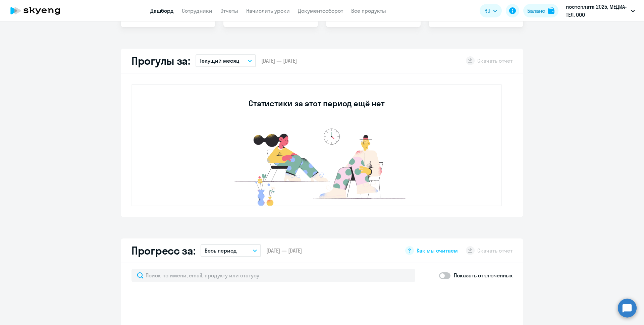 The image size is (644, 325). I want to click on a: Отчеты, so click(229, 11).